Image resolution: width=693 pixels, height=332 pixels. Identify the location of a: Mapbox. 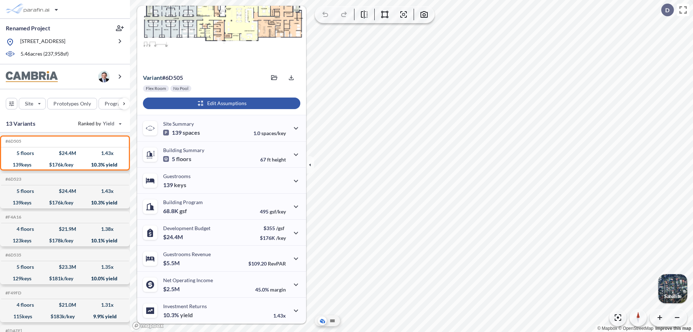
(607, 328).